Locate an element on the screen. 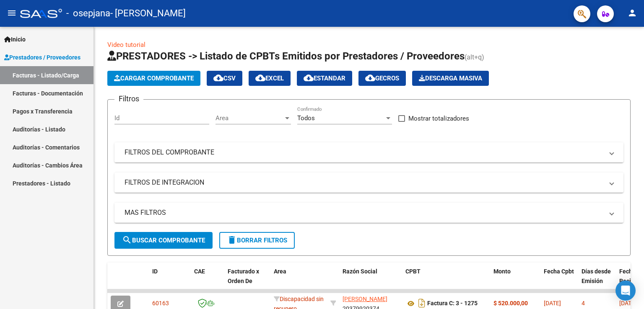  button: EXCEL is located at coordinates (270, 78).